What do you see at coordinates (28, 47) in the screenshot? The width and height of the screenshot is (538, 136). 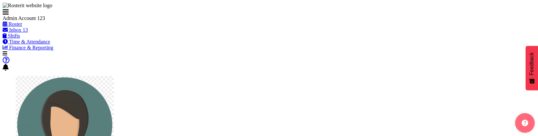 I see `a: Finance & Reporting` at bounding box center [28, 47].